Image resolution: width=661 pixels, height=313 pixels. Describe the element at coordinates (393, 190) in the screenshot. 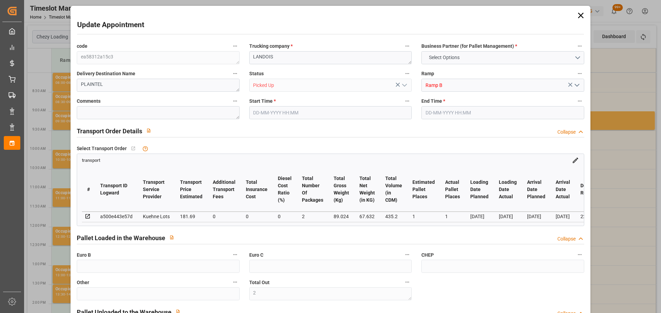

I see `th: Total Volume (in CDM)` at that location.